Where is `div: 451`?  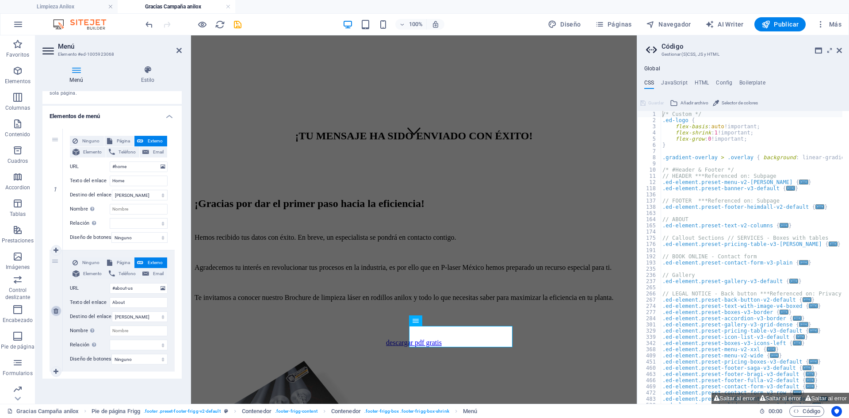 div: 451 is located at coordinates (650, 362).